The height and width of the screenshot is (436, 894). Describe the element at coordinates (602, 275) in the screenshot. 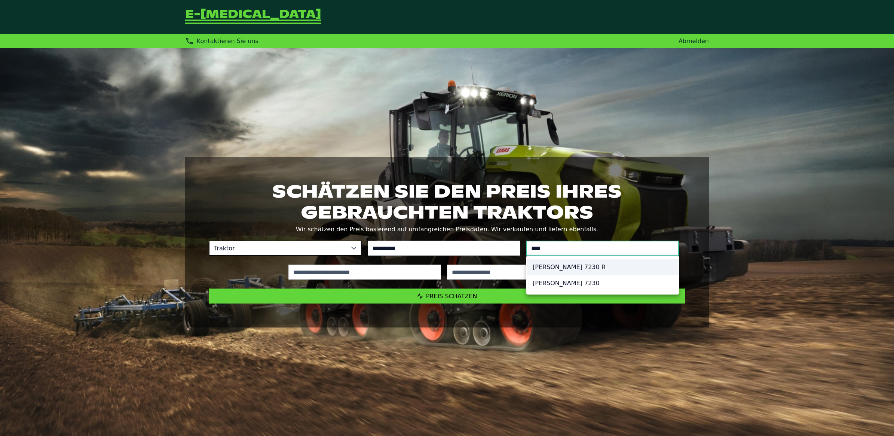

I see `ul: Option List` at that location.